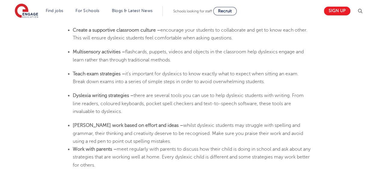  Describe the element at coordinates (190, 34) in the screenshot. I see `span: encourage your students to collaborate and get to know each other. This will ensure dyslexic stud...` at that location.